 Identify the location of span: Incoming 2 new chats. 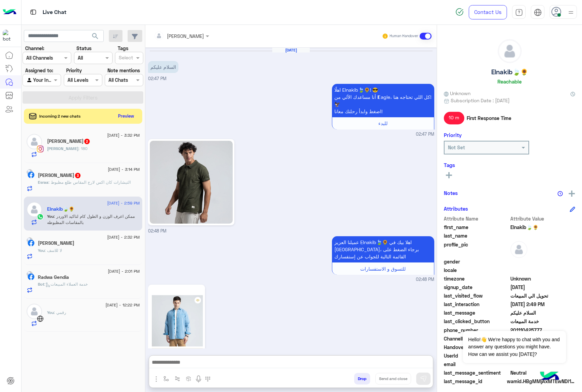
(60, 116).